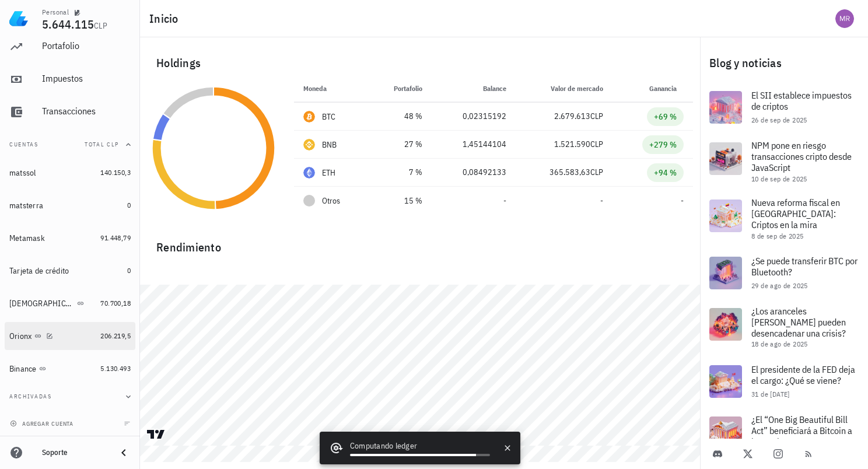 The width and height of the screenshot is (868, 469). I want to click on span: 70.700,18, so click(116, 302).